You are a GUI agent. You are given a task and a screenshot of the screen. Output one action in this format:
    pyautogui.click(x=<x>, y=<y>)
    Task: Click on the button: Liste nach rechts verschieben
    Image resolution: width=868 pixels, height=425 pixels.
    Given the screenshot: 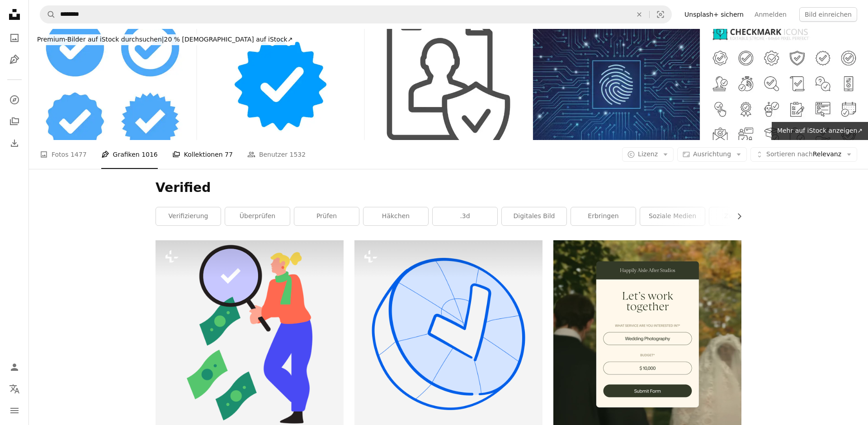 What is the action you would take?
    pyautogui.click(x=735, y=216)
    